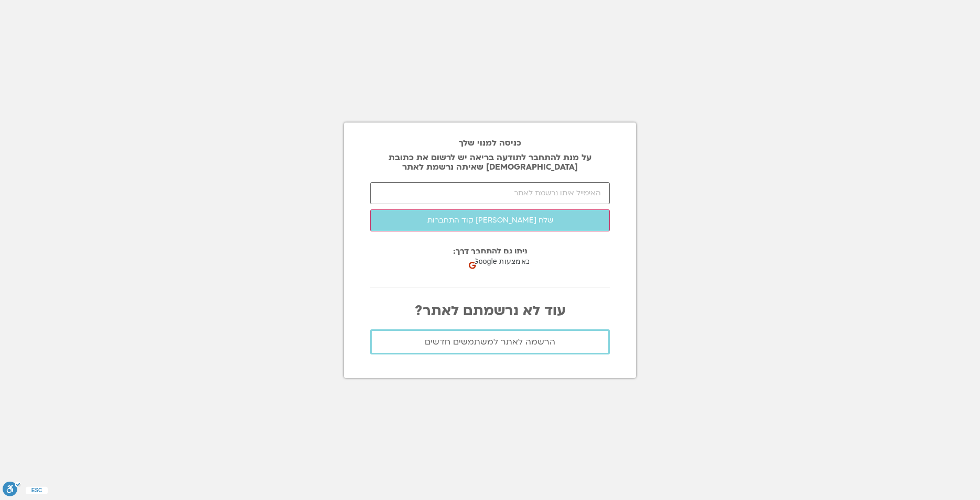  Describe the element at coordinates (489, 311) in the screenshot. I see `p: עוד לא נרשמתם לאתר?` at that location.